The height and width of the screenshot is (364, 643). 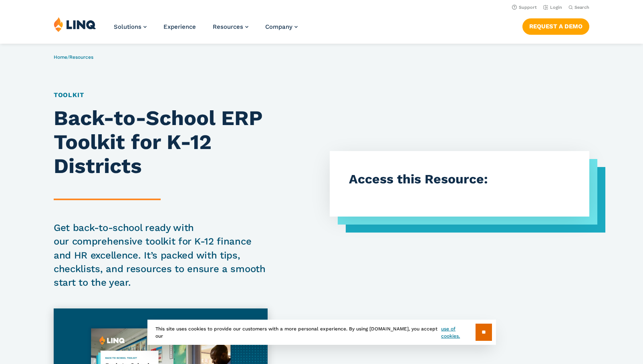 I want to click on a: Support, so click(x=524, y=7).